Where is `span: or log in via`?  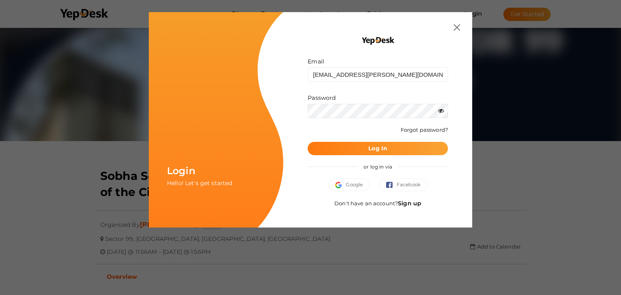
span: or log in via is located at coordinates (377, 166).